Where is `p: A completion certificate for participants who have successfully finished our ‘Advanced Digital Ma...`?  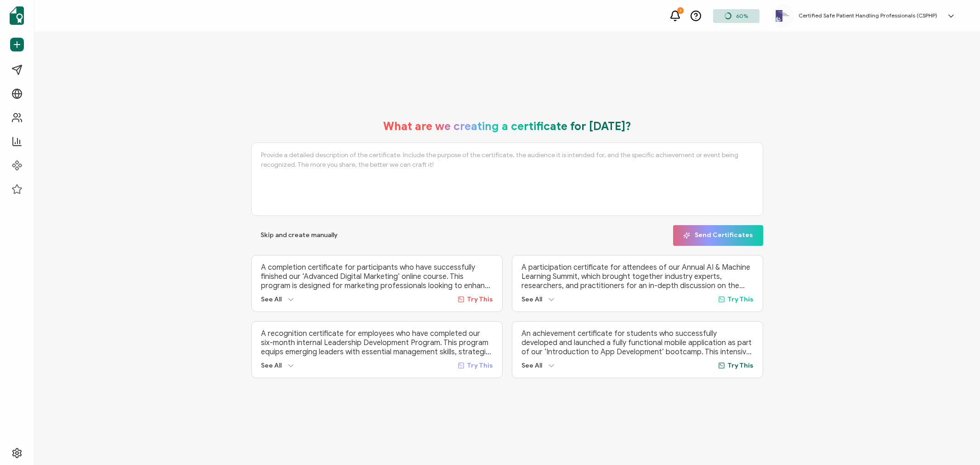 p: A completion certificate for participants who have successfully finished our ‘Advanced Digital Ma... is located at coordinates (377, 277).